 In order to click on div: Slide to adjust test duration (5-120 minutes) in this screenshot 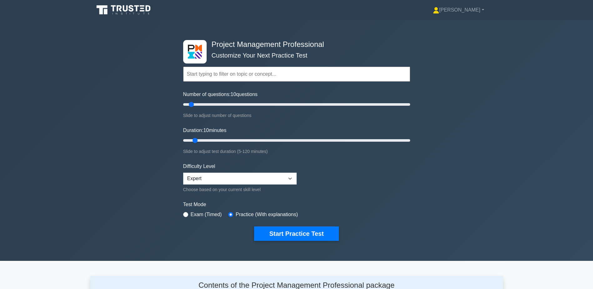, I will do `click(297, 151)`.